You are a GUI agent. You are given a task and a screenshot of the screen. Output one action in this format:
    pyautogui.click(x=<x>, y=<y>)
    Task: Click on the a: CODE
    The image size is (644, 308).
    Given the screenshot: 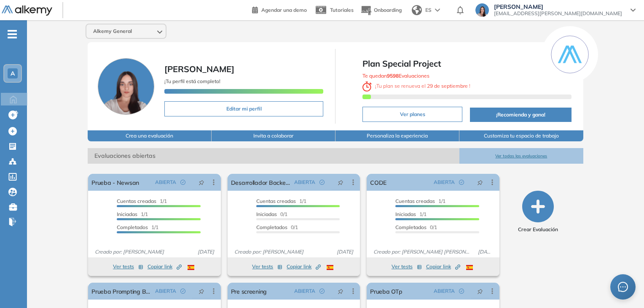 What is the action you would take?
    pyautogui.click(x=378, y=183)
    